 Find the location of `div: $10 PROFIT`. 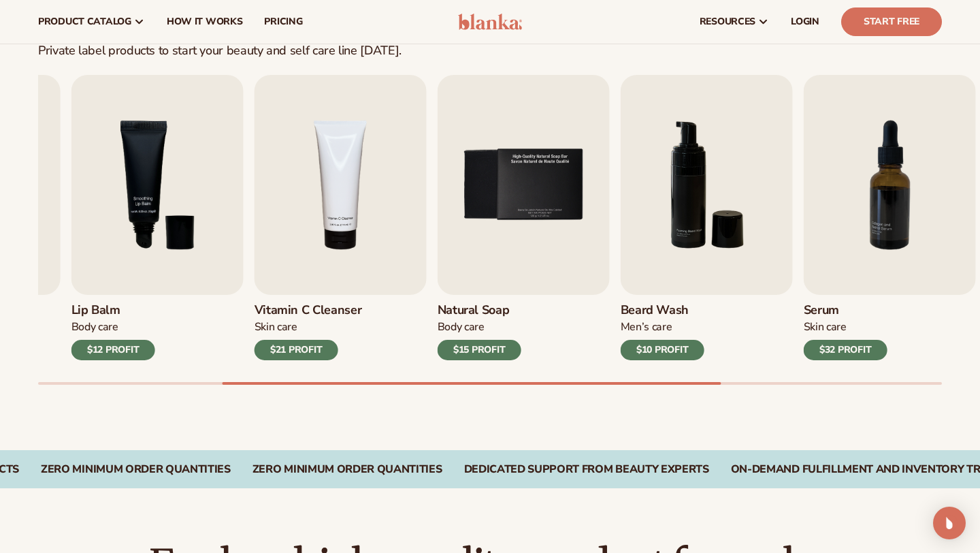

div: $10 PROFIT is located at coordinates (662, 350).